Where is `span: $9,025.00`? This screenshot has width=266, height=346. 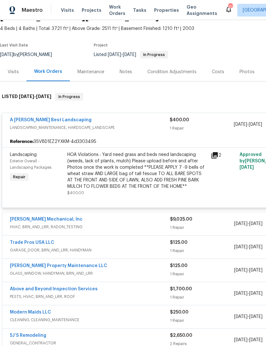
span: $9,025.00 is located at coordinates (181, 220).